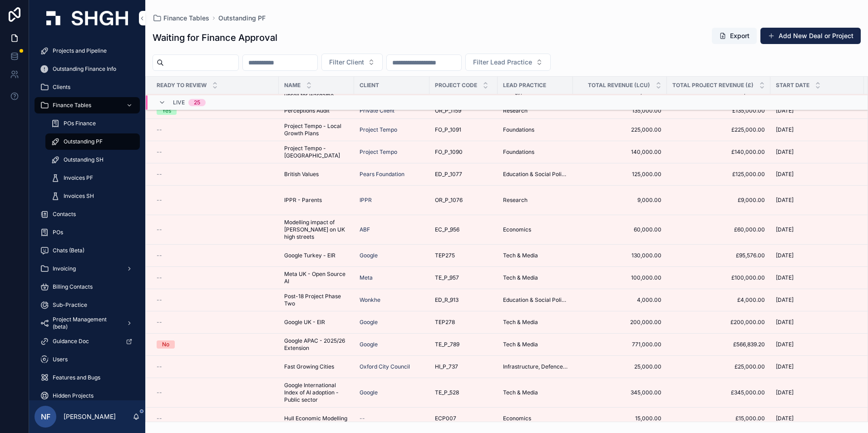 Image resolution: width=868 pixels, height=433 pixels. I want to click on span: Wonkhe, so click(370, 300).